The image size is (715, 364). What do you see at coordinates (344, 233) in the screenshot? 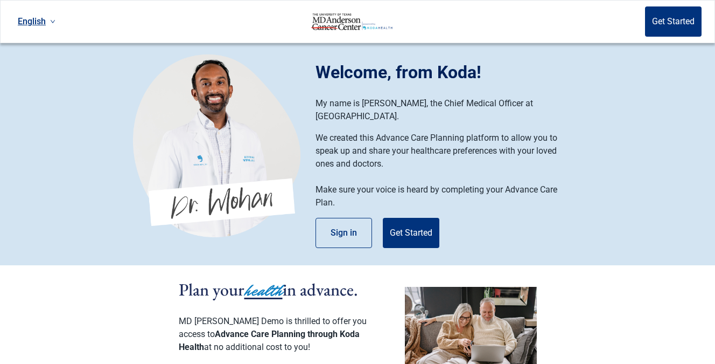
I see `button: Sign in` at bounding box center [344, 233].